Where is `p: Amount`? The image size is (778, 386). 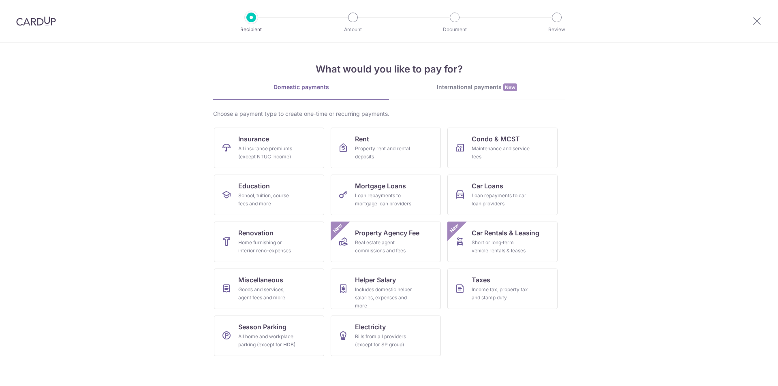
p: Amount is located at coordinates (353, 30).